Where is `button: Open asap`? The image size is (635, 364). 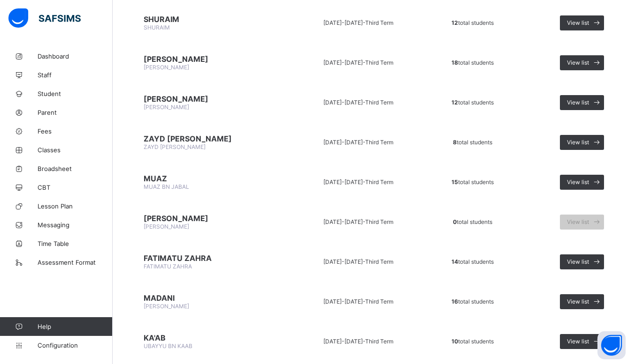
button: Open asap is located at coordinates (612, 346).